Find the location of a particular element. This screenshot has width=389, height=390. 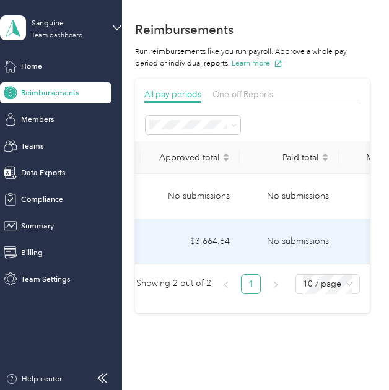

span: right is located at coordinates (276, 285).